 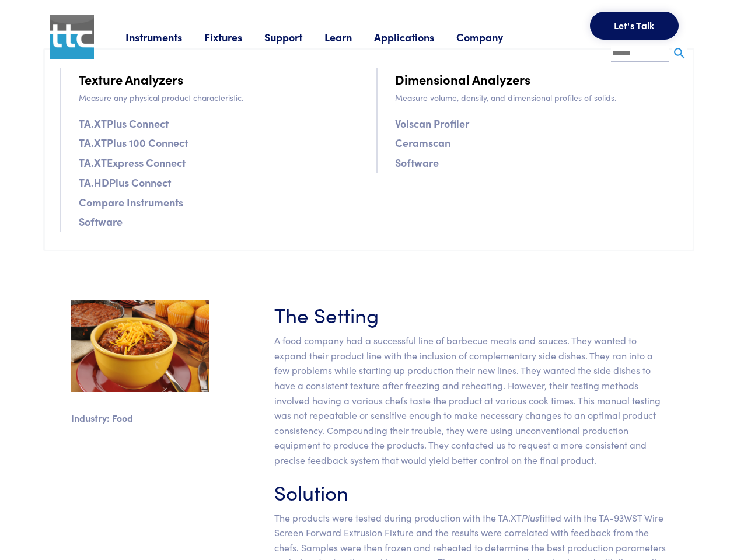 What do you see at coordinates (140, 419) in the screenshot?
I see `p: Industry: Food` at bounding box center [140, 419].